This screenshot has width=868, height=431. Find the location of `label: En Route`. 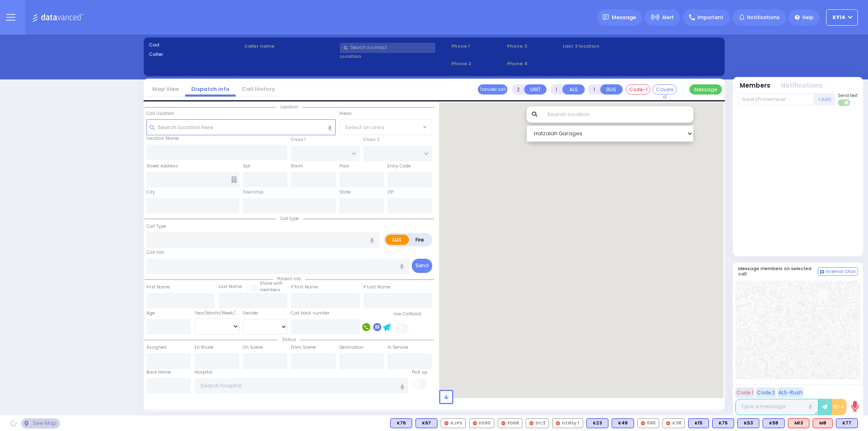

label: En Route is located at coordinates (204, 347).